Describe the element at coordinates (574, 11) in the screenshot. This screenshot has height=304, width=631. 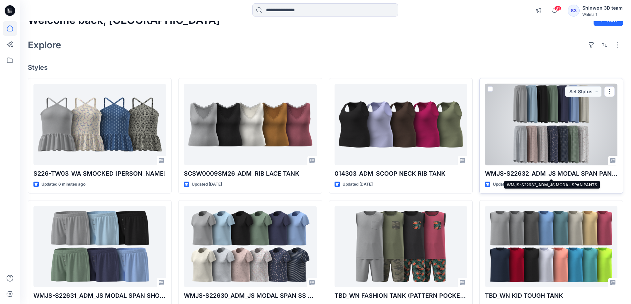
I see `div: S3` at that location.